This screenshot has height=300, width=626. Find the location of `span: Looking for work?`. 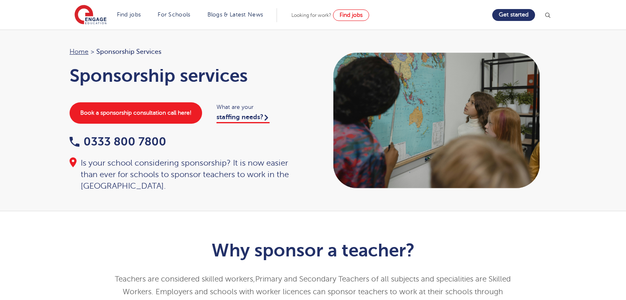

span: Looking for work? is located at coordinates (311, 15).